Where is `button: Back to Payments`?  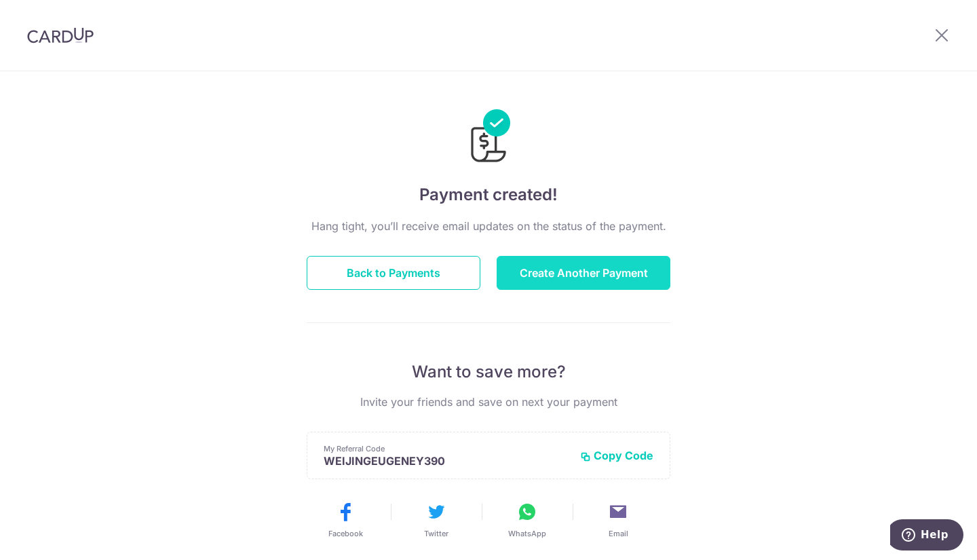
button: Back to Payments is located at coordinates (393, 273).